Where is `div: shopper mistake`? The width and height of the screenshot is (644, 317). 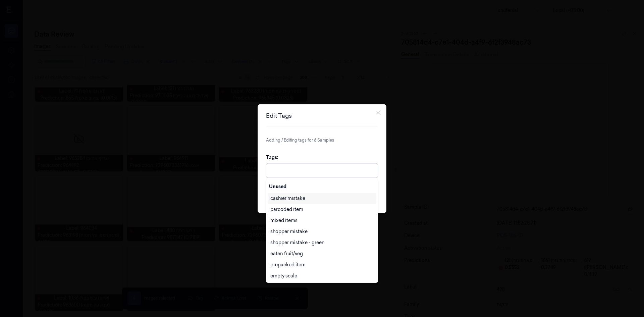
div: shopper mistake is located at coordinates (289, 232).